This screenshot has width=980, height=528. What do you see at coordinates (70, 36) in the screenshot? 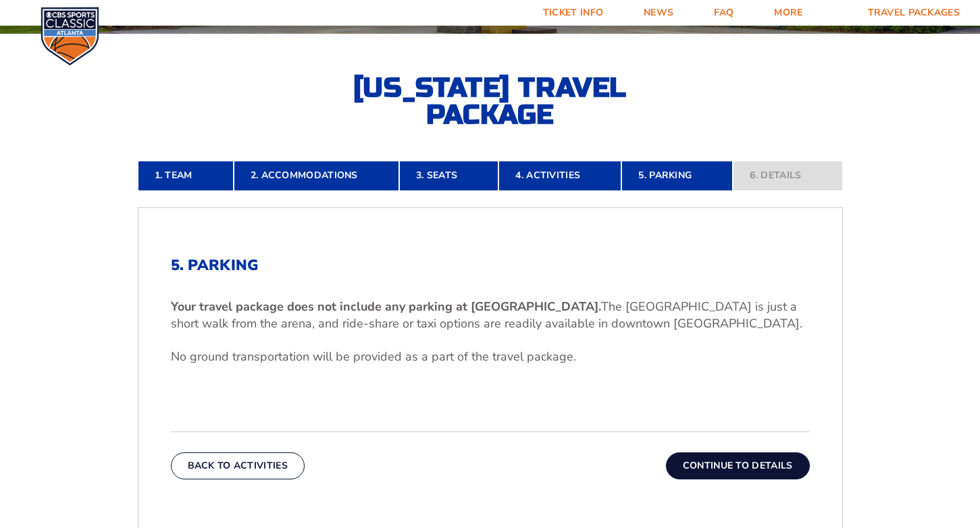
I see `img: CBS Sports Classic` at bounding box center [70, 36].